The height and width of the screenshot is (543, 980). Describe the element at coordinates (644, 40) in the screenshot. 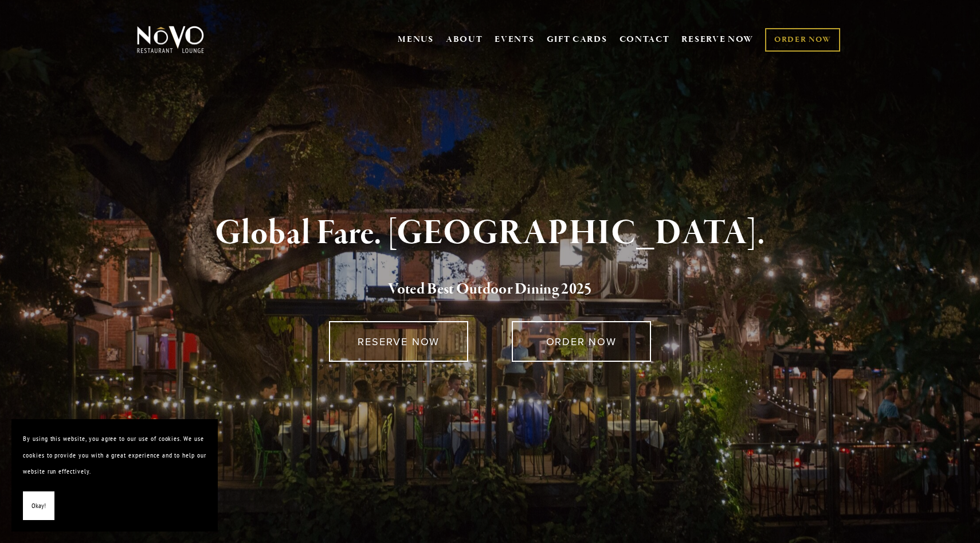

I see `a: CONTACT` at that location.